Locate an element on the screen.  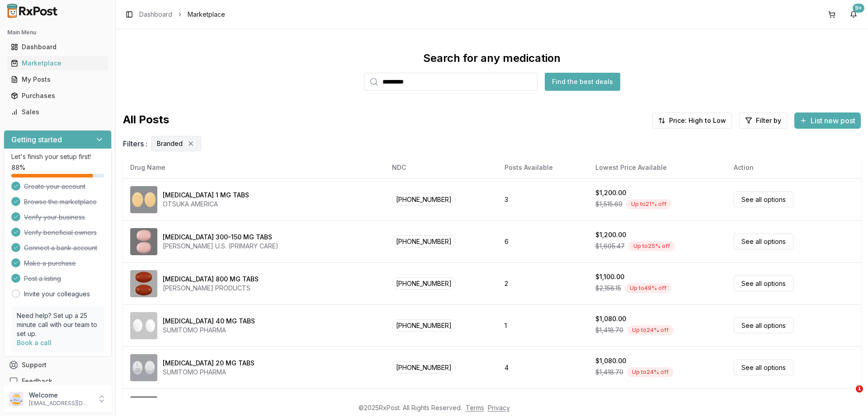
a: Invite your colleagues is located at coordinates (57, 294).